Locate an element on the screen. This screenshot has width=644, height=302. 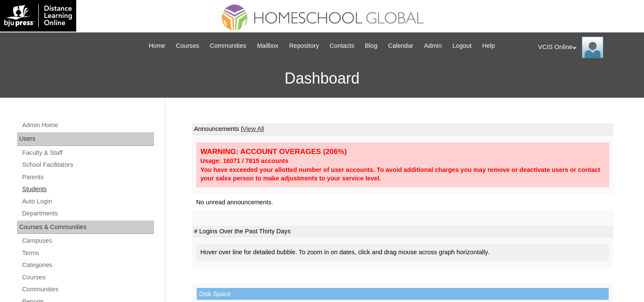
a: Parents is located at coordinates (88, 177).